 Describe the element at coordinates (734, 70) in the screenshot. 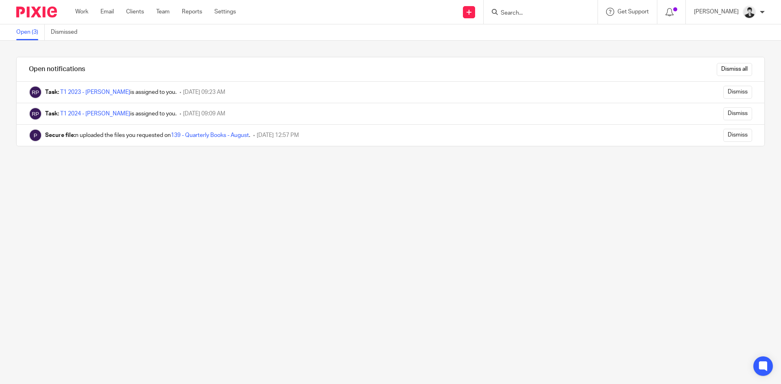

I see `input: Dismiss all` at that location.